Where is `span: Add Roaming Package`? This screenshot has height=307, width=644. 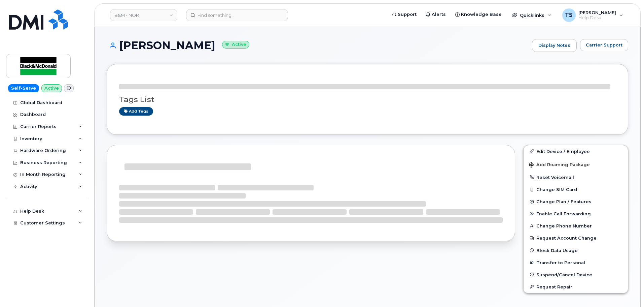
span: Add Roaming Package is located at coordinates (559, 165).